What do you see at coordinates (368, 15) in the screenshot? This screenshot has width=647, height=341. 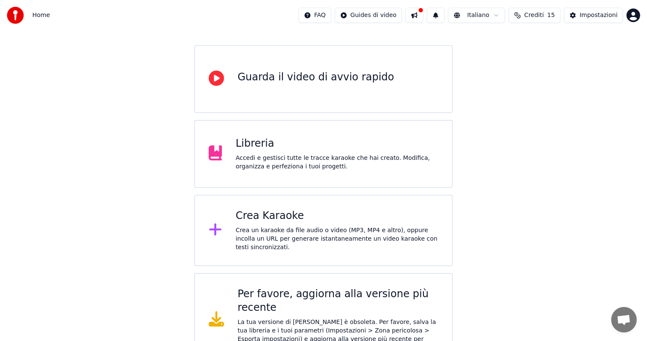 I see `button: Guides di video` at bounding box center [368, 15].